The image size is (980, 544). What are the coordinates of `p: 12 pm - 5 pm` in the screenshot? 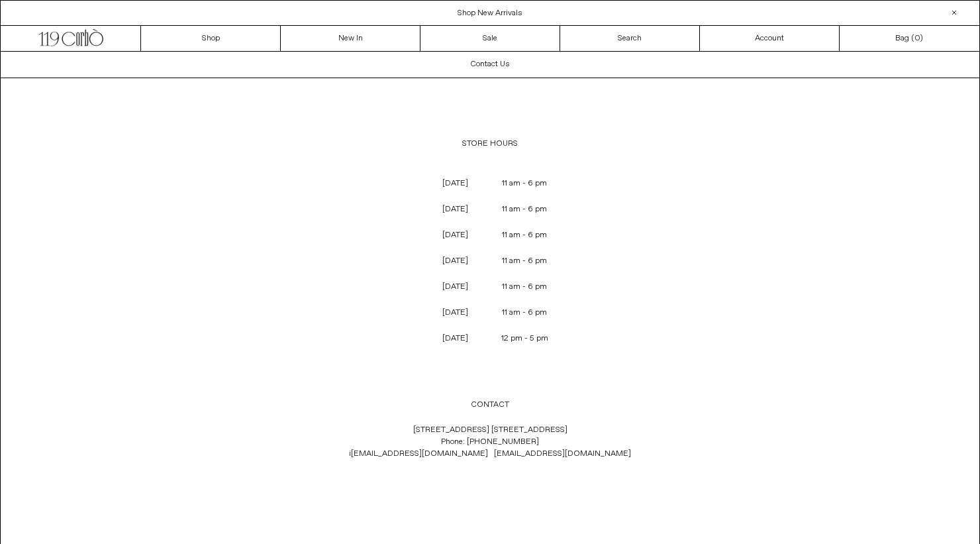 It's located at (525, 338).